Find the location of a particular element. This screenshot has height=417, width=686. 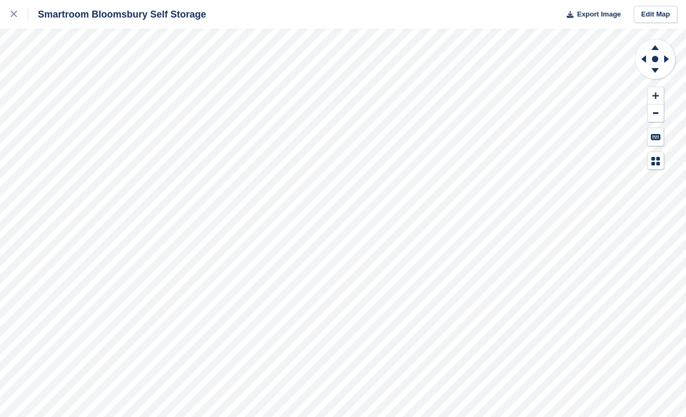

button: Keyboard Shortcuts is located at coordinates (655, 137).